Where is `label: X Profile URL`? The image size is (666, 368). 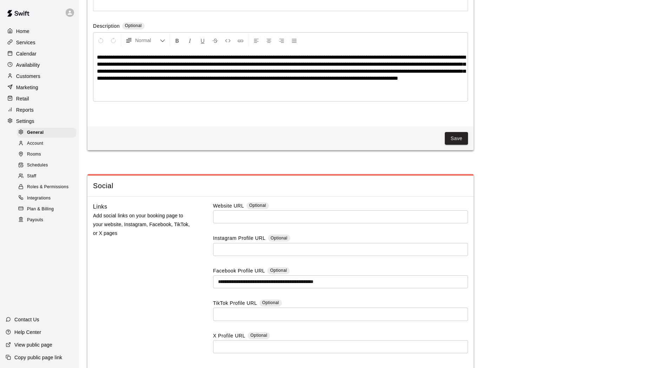
label: X Profile URL is located at coordinates (229, 336).